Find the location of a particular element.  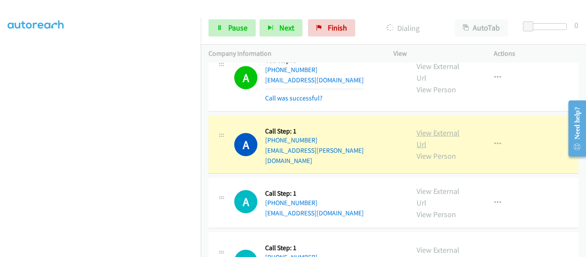

span: Next is located at coordinates (287, 27).